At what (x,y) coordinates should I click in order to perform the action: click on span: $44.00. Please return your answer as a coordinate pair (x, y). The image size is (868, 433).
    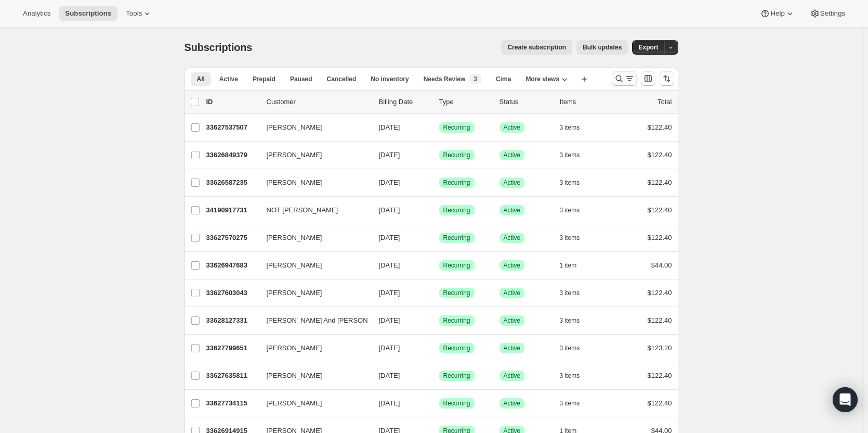
    Looking at the image, I should click on (661, 264).